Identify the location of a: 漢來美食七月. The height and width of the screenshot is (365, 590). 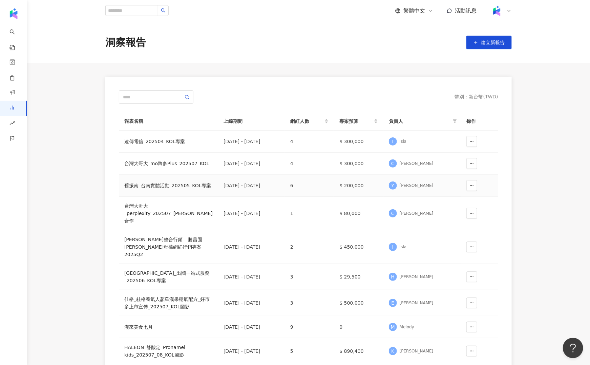
(168, 327).